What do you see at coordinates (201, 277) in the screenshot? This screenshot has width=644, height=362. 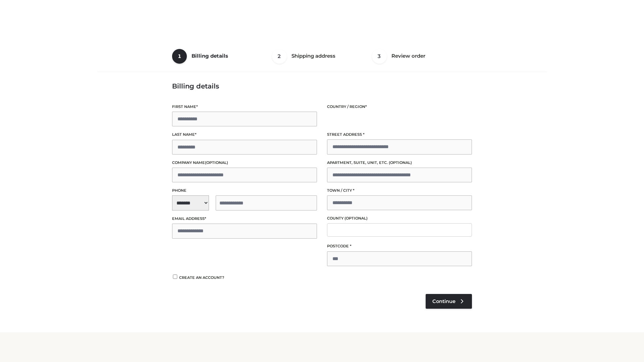 I see `span: Create an account?` at bounding box center [201, 277].